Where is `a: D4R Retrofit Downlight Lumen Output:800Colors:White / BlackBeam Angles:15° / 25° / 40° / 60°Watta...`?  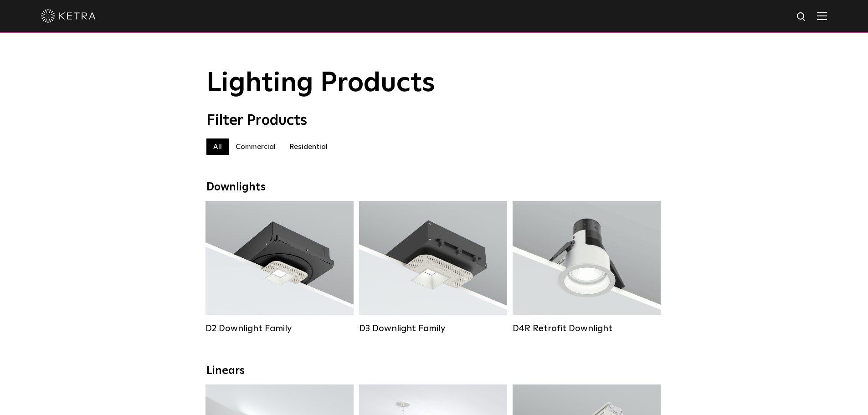
a: D4R Retrofit Downlight Lumen Output:800Colors:White / BlackBeam Angles:15° / 25° / 40° / 60°Watta... is located at coordinates (586, 267).